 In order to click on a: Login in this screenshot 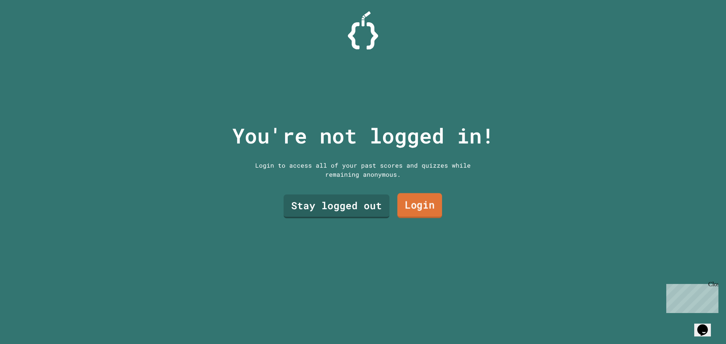, I will do `click(419, 206)`.